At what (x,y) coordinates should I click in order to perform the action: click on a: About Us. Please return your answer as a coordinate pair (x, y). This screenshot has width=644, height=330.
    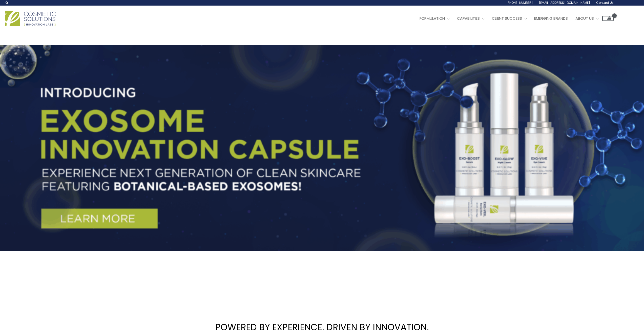
    Looking at the image, I should click on (587, 18).